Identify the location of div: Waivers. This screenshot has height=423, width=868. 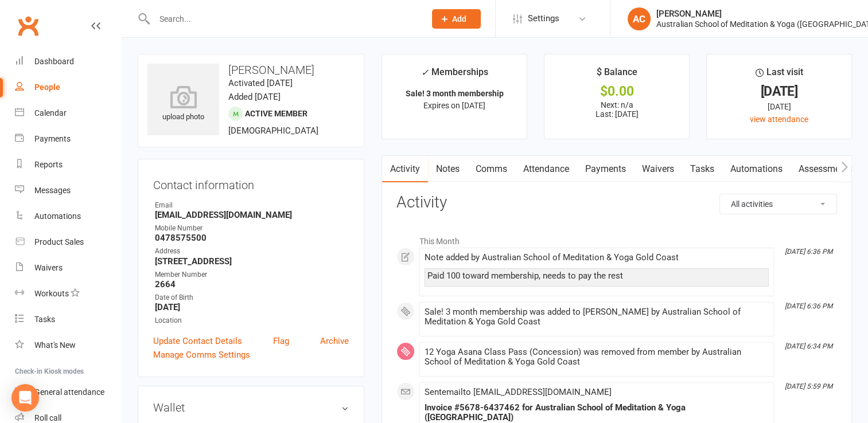
(48, 268).